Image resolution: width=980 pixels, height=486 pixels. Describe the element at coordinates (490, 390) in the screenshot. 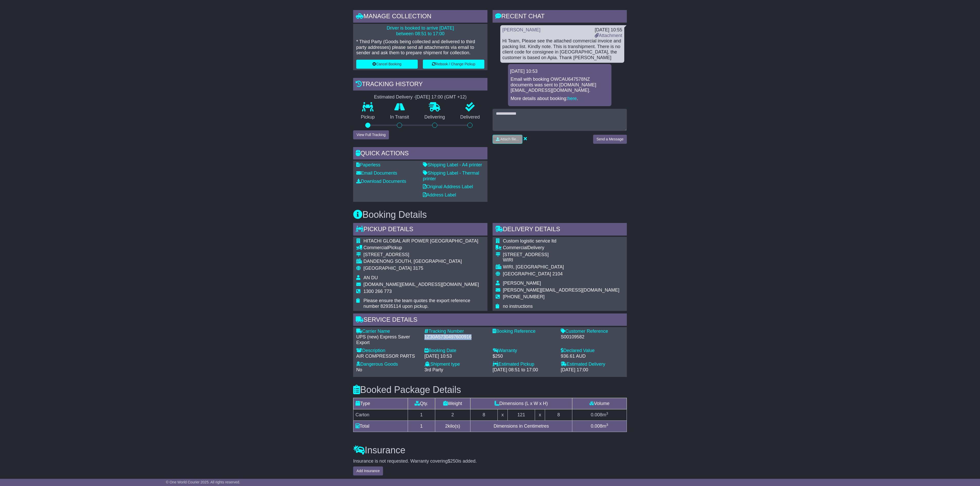

I see `h3: Booked Package Details` at that location.